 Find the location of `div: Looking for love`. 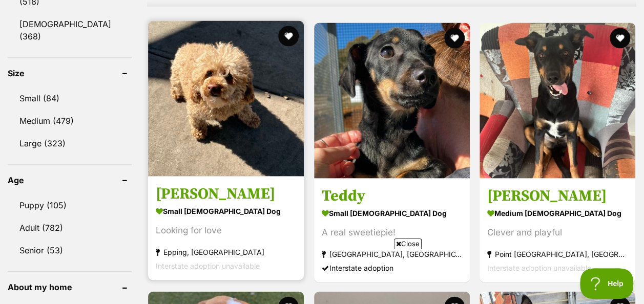

div: Looking for love is located at coordinates (226, 230).